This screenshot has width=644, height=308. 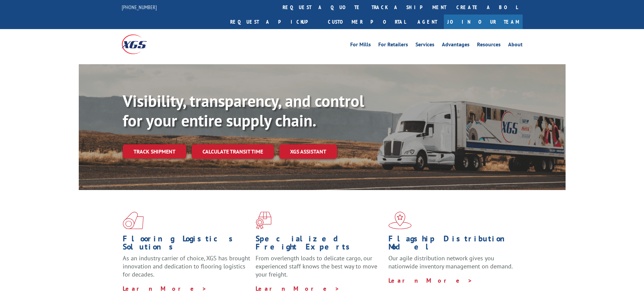 I want to click on h1: Flooring Logistics Solutions, so click(x=187, y=244).